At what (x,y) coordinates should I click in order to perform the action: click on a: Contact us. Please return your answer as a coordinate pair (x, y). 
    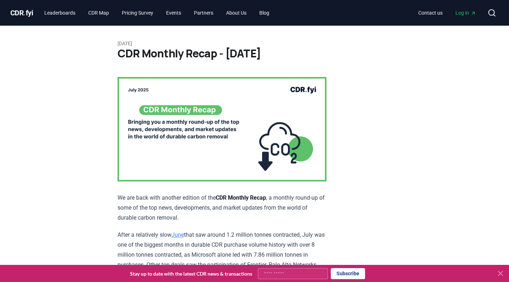
    Looking at the image, I should click on (430, 13).